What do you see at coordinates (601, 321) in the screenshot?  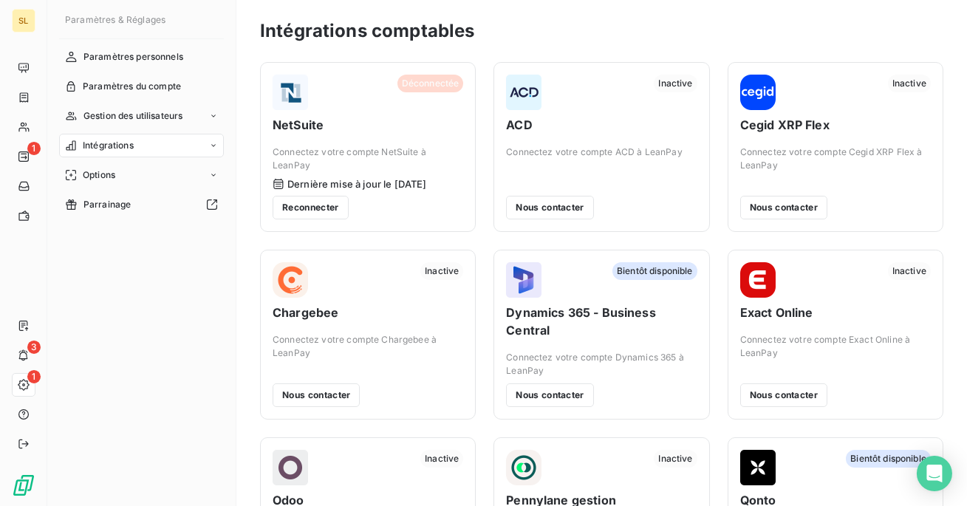 I see `span: Dynamics 365 - Business Central` at bounding box center [601, 321].